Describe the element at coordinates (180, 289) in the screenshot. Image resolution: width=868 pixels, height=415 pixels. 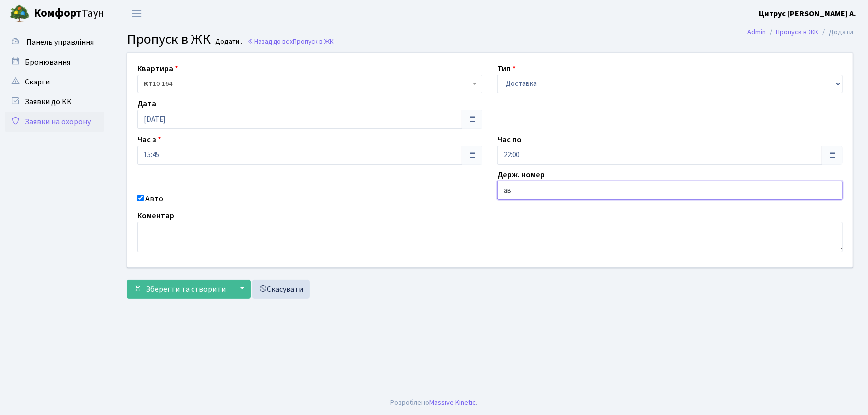
I see `button: Зберегти та створити` at that location.